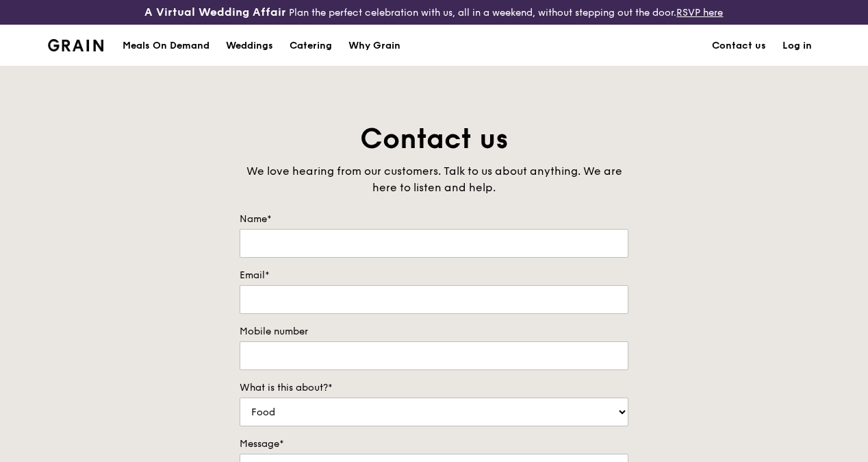 Image resolution: width=868 pixels, height=462 pixels. What do you see at coordinates (75, 44) in the screenshot?
I see `a: GrainGrain` at bounding box center [75, 44].